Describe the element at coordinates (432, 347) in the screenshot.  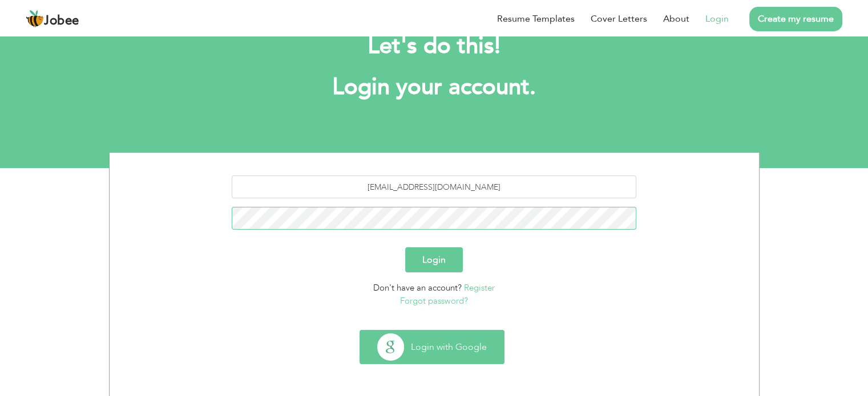
I see `button: Login with Google` at that location.